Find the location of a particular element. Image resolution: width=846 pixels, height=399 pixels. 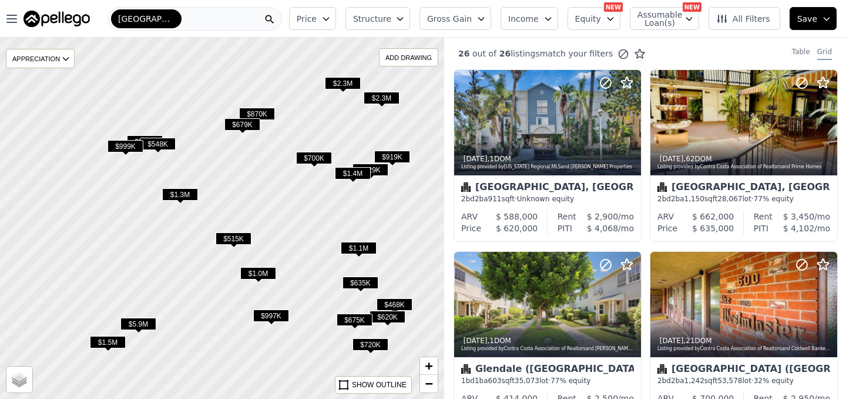

span: $1.1M is located at coordinates (359, 247).